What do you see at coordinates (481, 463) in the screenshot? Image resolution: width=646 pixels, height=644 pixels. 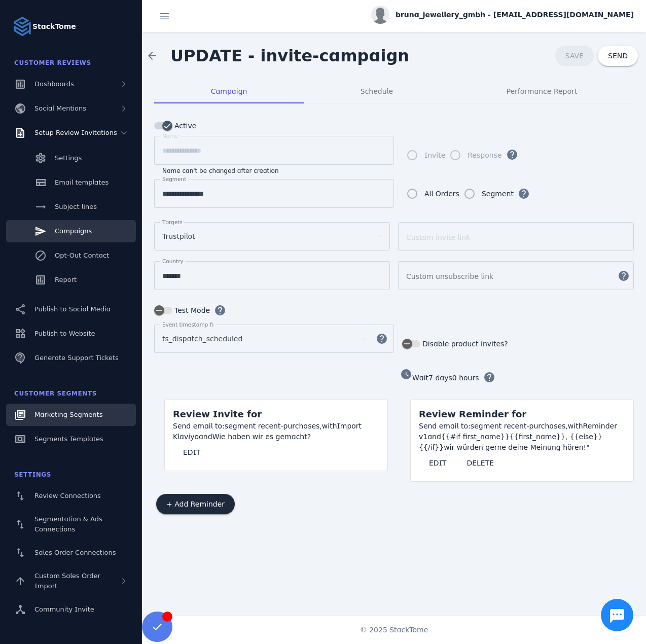 I see `button: DELETE` at bounding box center [481, 463].